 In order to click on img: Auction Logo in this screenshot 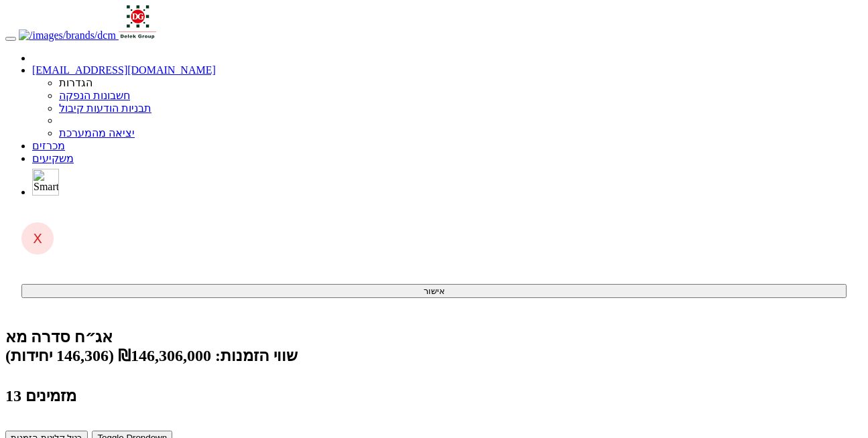, I will do `click(137, 22)`.